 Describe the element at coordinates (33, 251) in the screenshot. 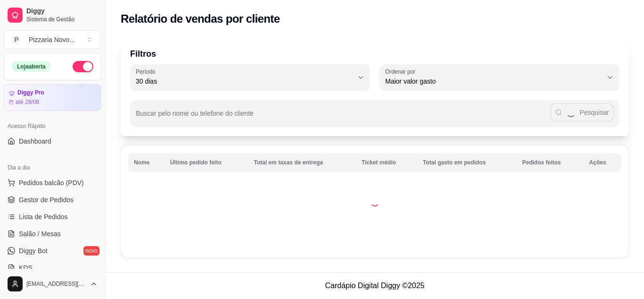

I see `span: Diggy Bot` at that location.